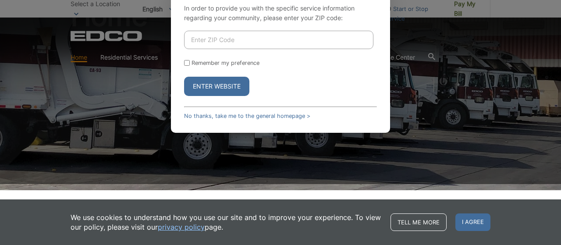 The image size is (561, 245). I want to click on a: No thanks, take me to the general homepage >, so click(247, 116).